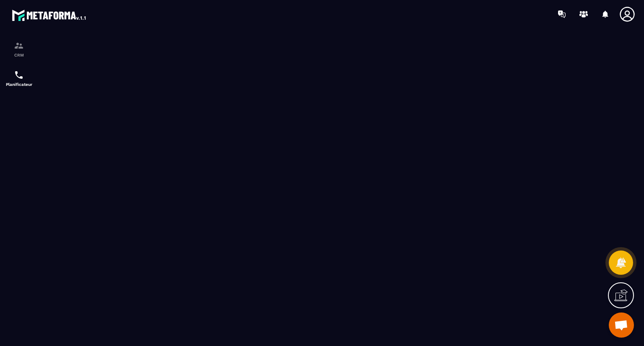  I want to click on img: logo, so click(50, 15).